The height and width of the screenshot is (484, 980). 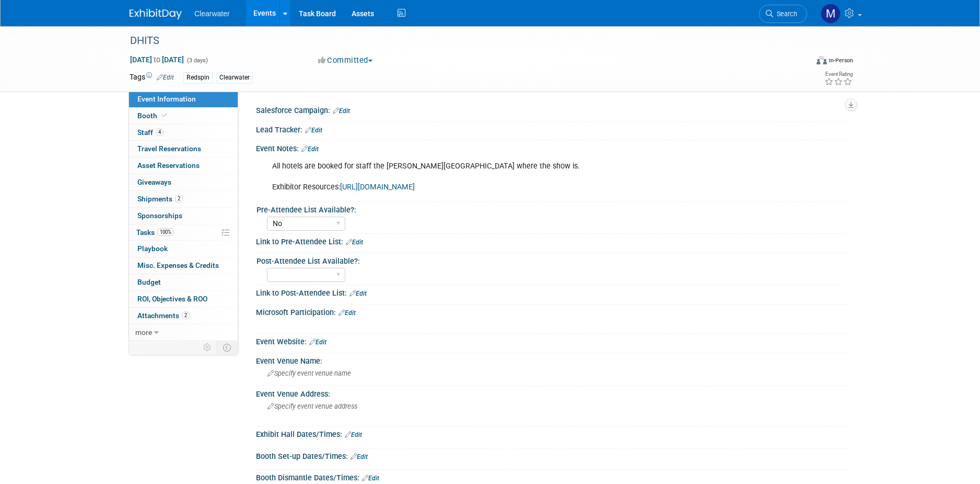 I want to click on div: Booth Set-up Dates/Times:, so click(x=553, y=455).